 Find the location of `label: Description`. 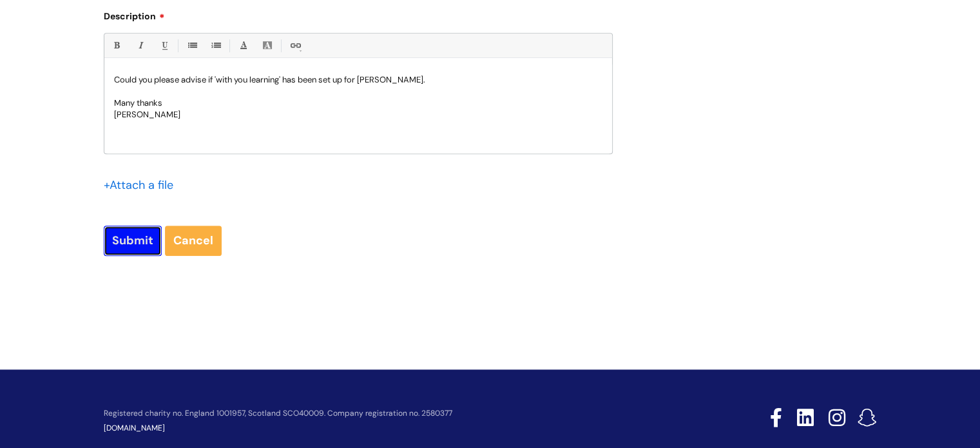

label: Description is located at coordinates (358, 14).